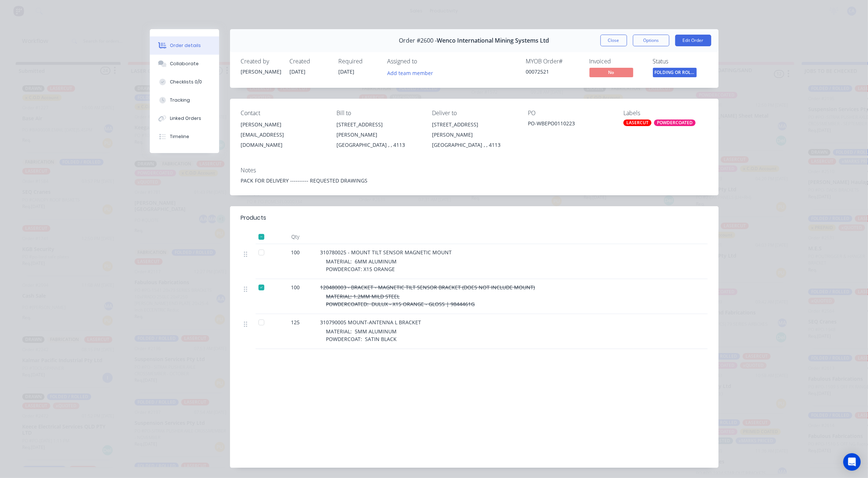  What do you see at coordinates (184, 119) in the screenshot?
I see `button: Linked Orders` at bounding box center [184, 119].